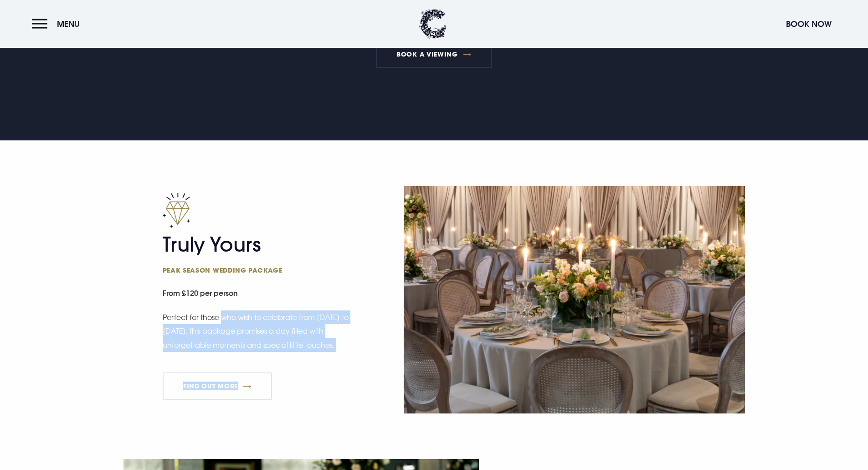  What do you see at coordinates (575, 300) in the screenshot?
I see `img: Wedding reception at a Wedding Venue Northern Ireland` at bounding box center [575, 300].